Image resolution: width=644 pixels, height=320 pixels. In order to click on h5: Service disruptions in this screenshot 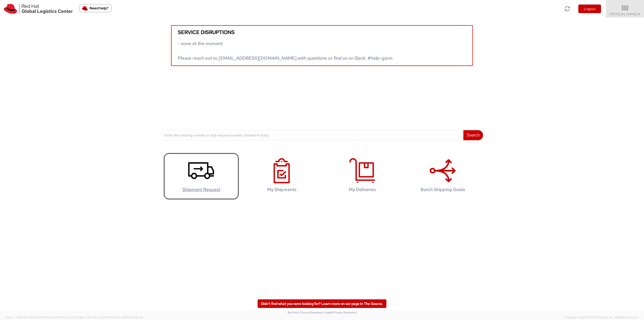, I will do `click(322, 32)`.